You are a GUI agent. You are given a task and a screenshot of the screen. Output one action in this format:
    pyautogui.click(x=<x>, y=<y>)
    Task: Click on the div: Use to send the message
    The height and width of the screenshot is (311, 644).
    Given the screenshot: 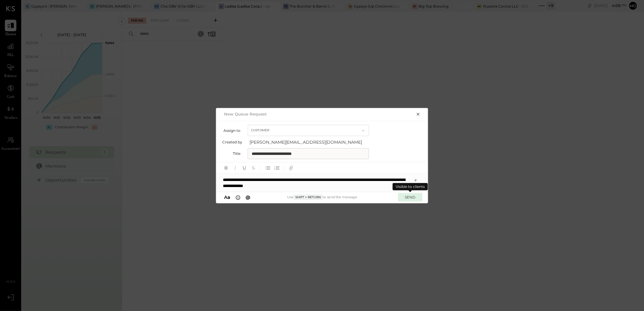 What is the action you would take?
    pyautogui.click(x=322, y=197)
    